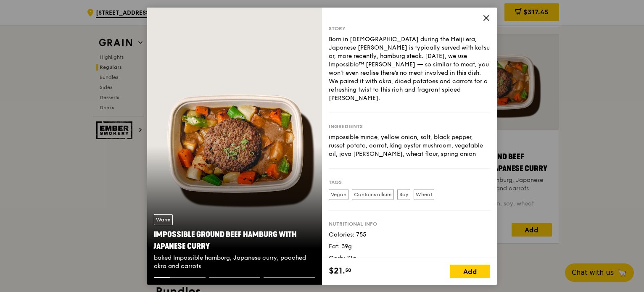 Image resolution: width=644 pixels, height=292 pixels. I want to click on div: Fat: 39g, so click(410, 246).